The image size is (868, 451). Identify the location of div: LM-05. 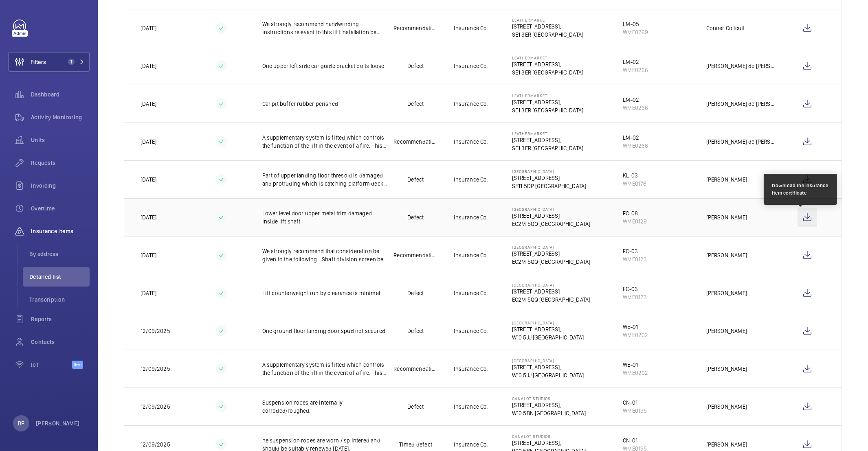
(636, 24).